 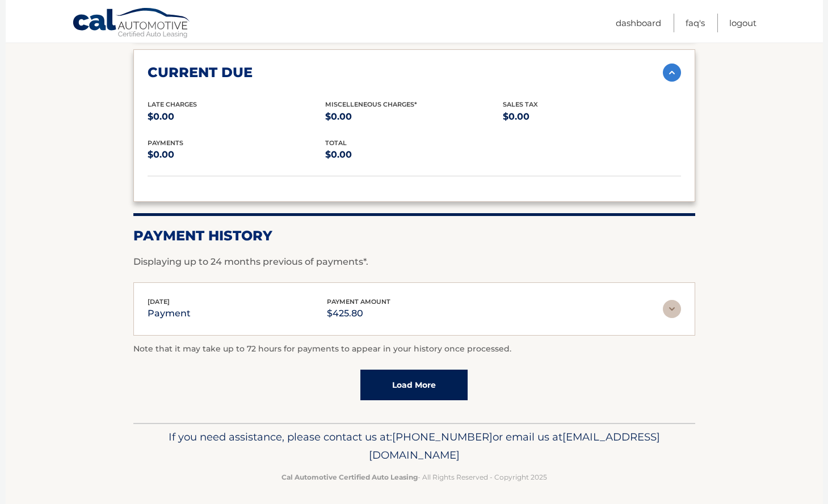 What do you see at coordinates (165, 143) in the screenshot?
I see `span: payments` at bounding box center [165, 143].